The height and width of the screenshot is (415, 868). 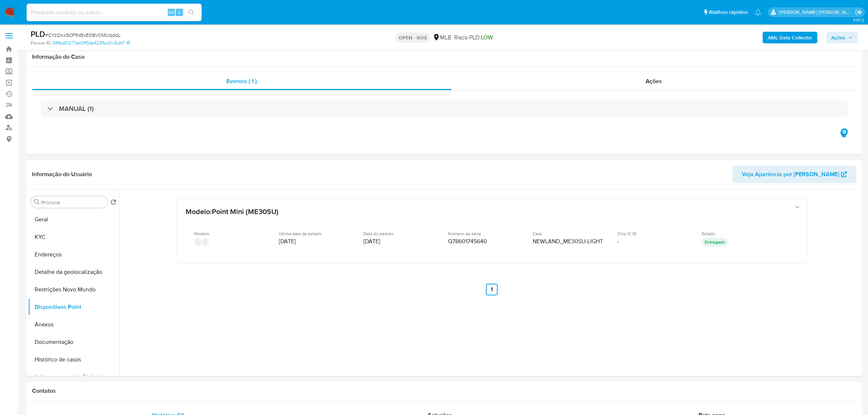 I want to click on span: # CYzOxxSCP1NBvE08V0MUqddL, so click(x=83, y=35).